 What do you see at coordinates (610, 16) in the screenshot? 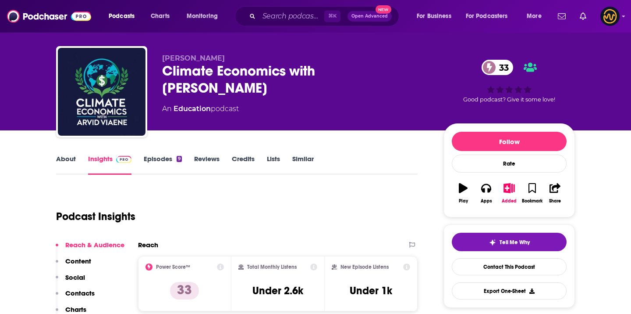
I see `span: Logged in as LowerStreet` at bounding box center [610, 16].